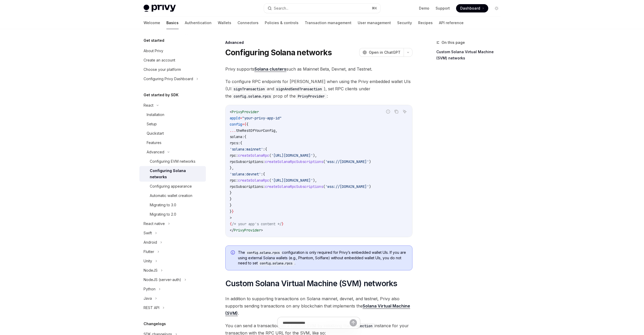 The height and width of the screenshot is (335, 644). I want to click on span: Dashboard, so click(470, 8).